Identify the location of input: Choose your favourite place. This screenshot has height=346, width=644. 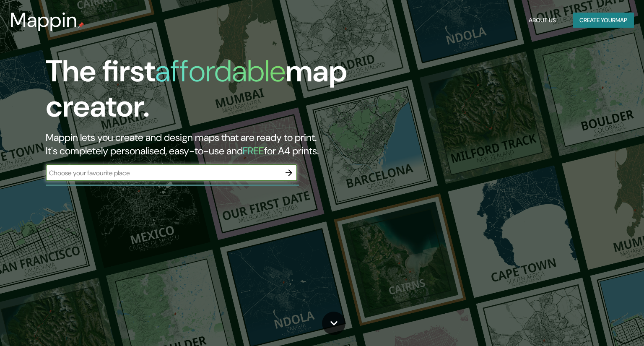
(163, 173).